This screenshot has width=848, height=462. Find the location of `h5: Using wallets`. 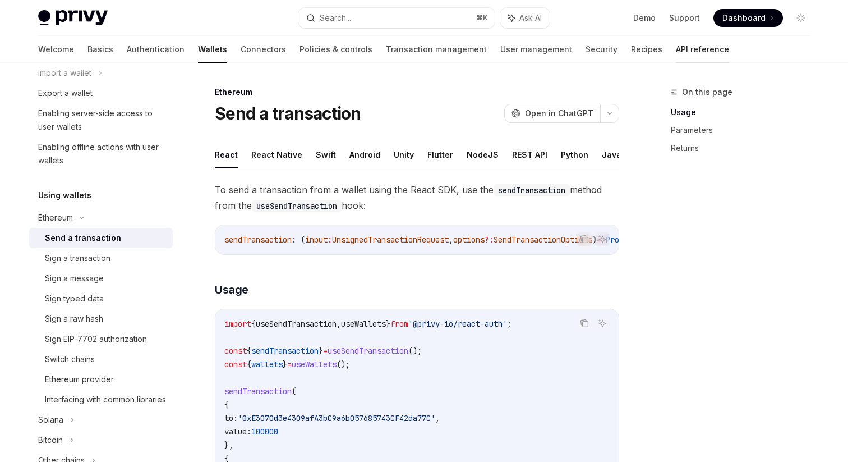

h5: Using wallets is located at coordinates (65, 195).